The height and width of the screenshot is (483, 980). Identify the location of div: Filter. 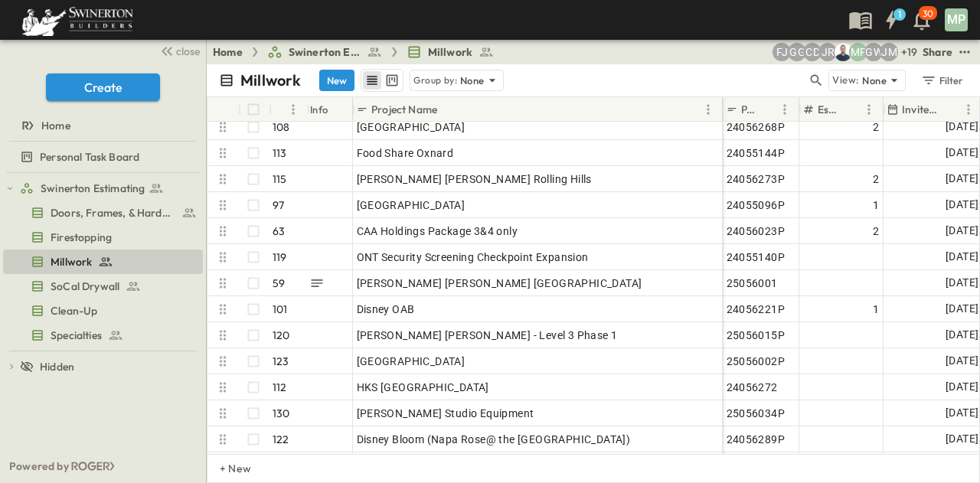
(942, 80).